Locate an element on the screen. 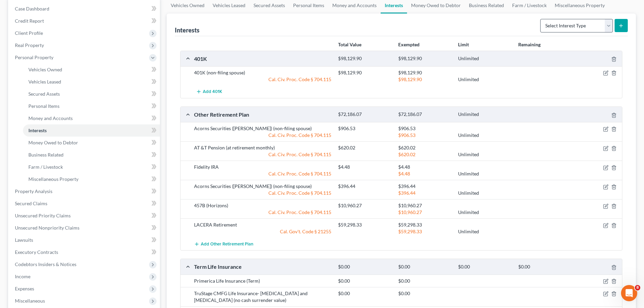 The height and width of the screenshot is (308, 644). a: Executory Contracts is located at coordinates (84, 252).